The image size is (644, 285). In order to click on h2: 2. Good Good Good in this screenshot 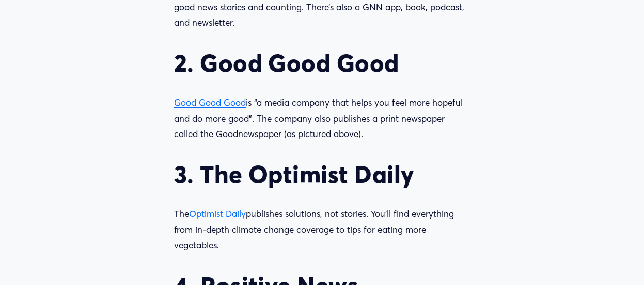, I will do `click(322, 63)`.